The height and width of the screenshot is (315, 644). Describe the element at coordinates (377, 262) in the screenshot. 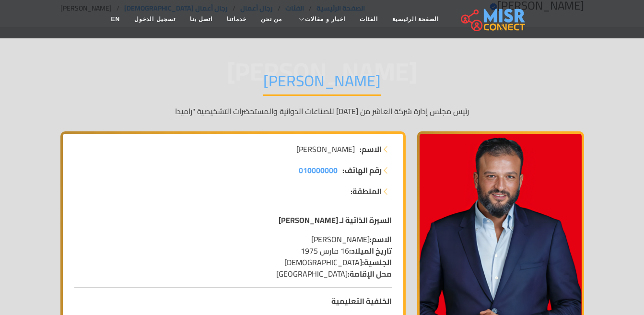

I see `strong: الجنسية:` at that location.